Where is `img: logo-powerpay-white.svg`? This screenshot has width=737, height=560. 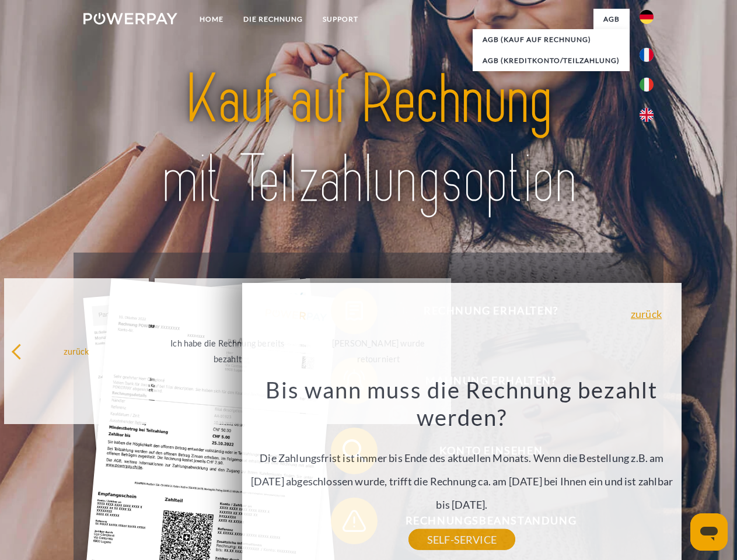
img: logo-powerpay-white.svg is located at coordinates (130, 19).